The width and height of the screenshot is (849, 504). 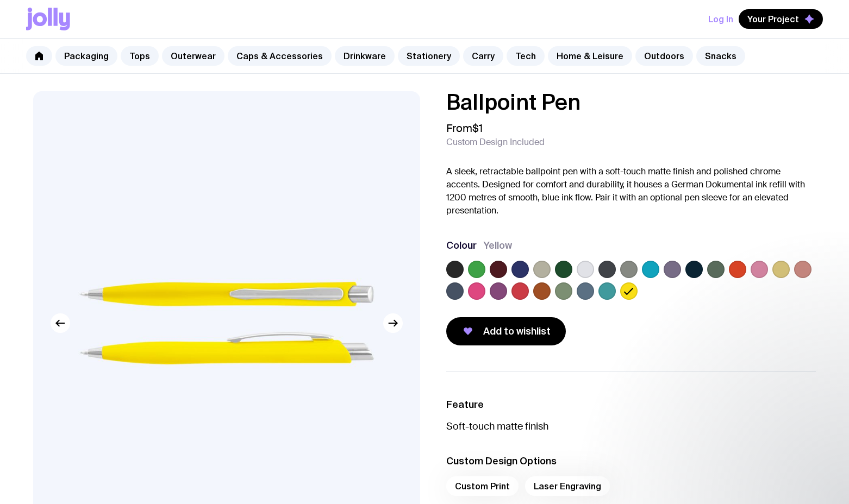 I want to click on button: Your Project, so click(x=781, y=19).